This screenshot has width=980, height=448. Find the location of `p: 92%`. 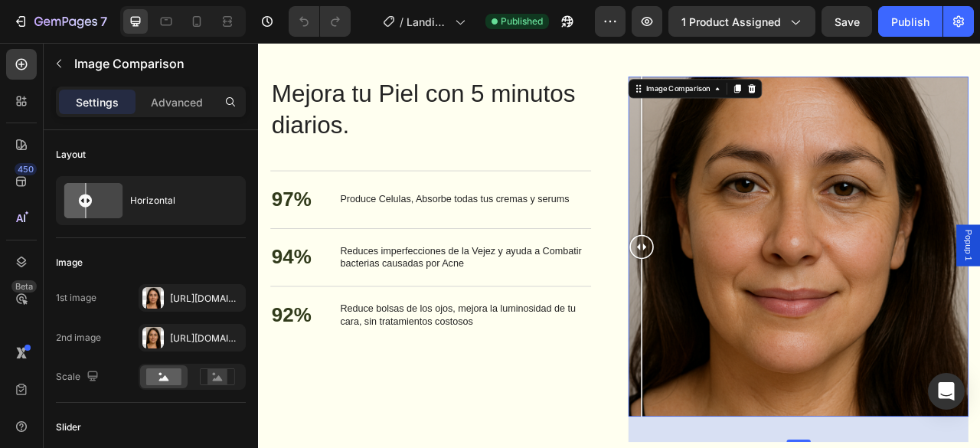

p: 92% is located at coordinates (42, 346).